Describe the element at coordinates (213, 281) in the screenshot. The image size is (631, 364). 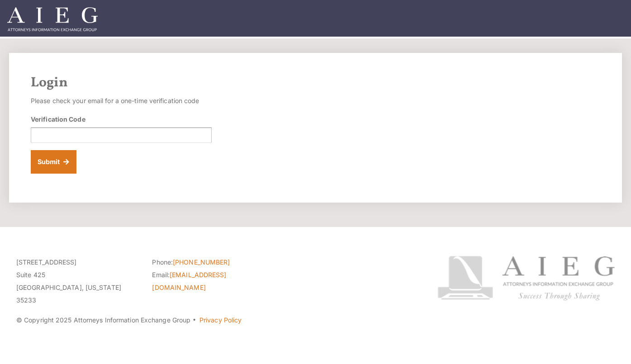
I see `li: Email:` at that location.